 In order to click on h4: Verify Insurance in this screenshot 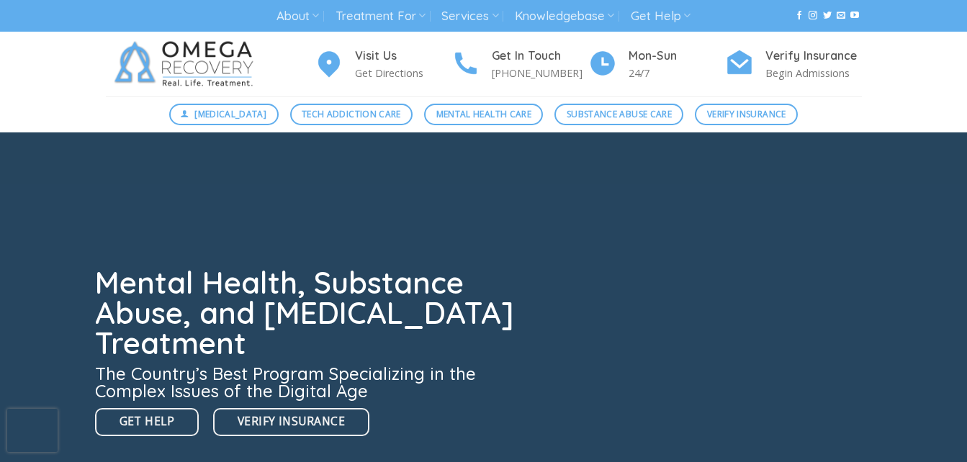, I will do `click(814, 56)`.